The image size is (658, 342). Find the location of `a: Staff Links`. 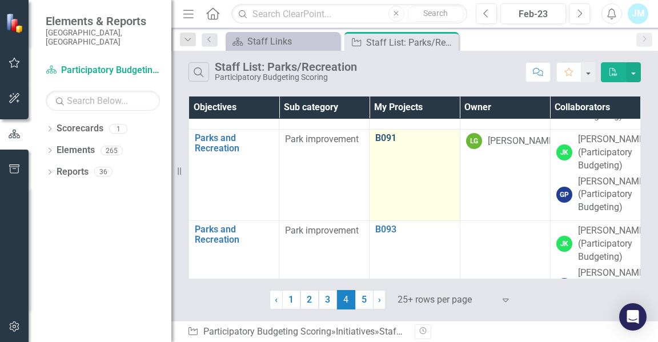

a: Staff Links is located at coordinates (283, 41).